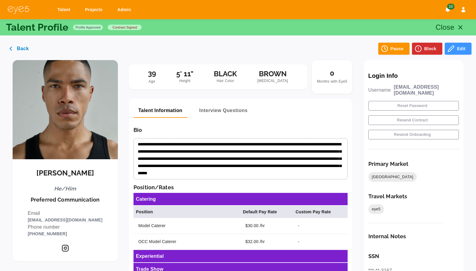  I want to click on span: 10, so click(451, 7).